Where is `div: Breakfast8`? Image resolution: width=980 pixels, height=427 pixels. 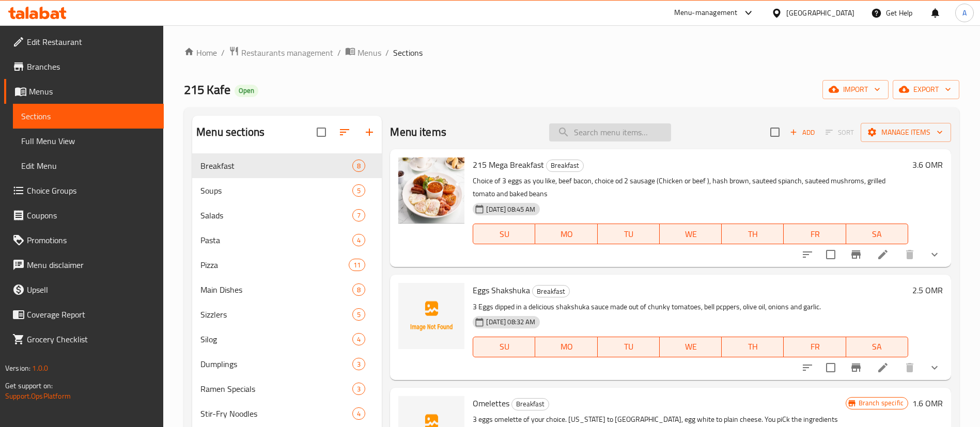 div: Breakfast8 is located at coordinates (287, 166).